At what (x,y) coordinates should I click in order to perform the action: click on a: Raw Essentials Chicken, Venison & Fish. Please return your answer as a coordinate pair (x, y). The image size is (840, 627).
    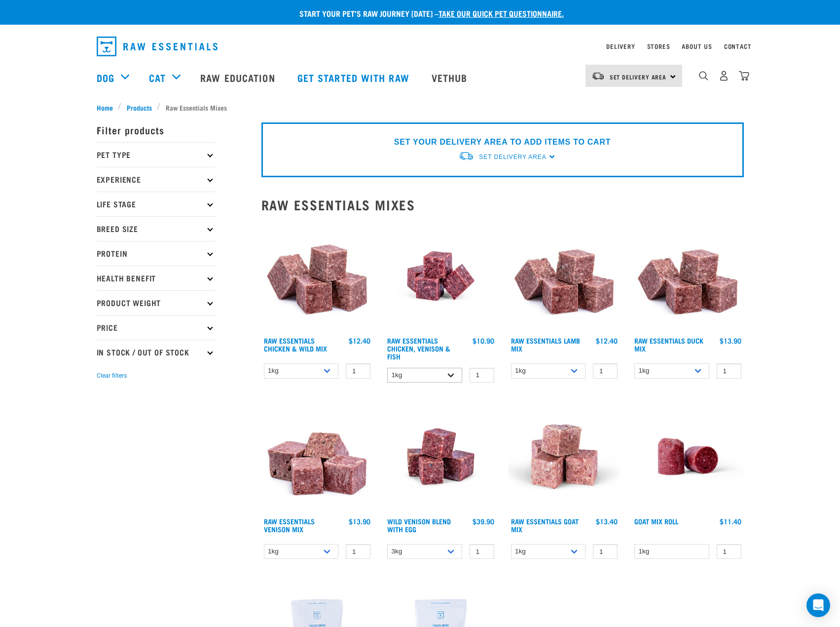
    Looking at the image, I should click on (419, 348).